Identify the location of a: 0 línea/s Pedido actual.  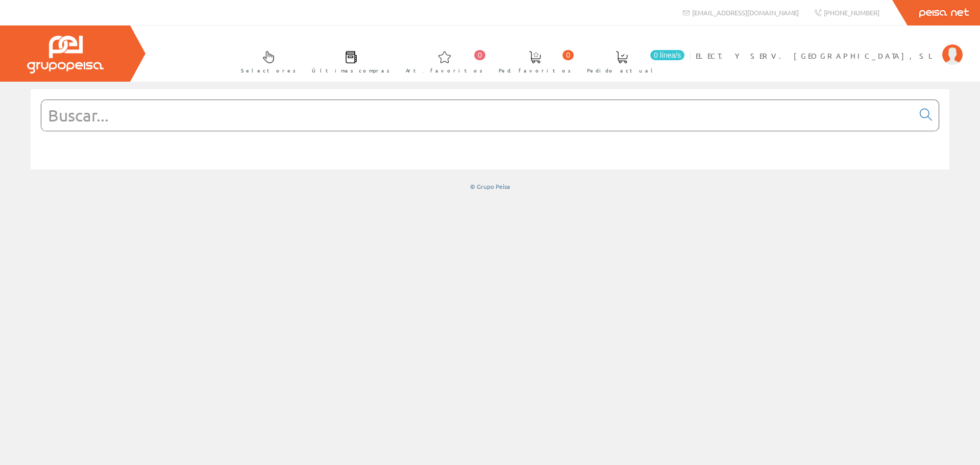
(632, 61).